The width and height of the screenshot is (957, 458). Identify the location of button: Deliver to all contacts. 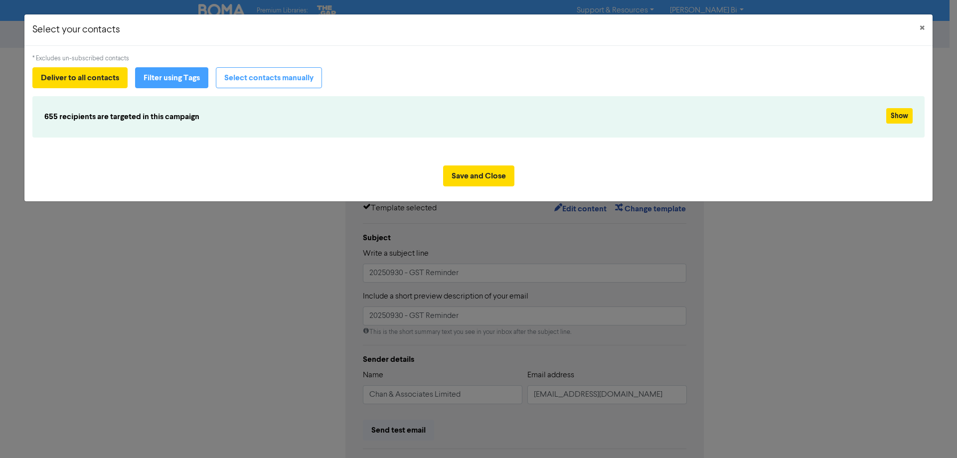
(80, 78).